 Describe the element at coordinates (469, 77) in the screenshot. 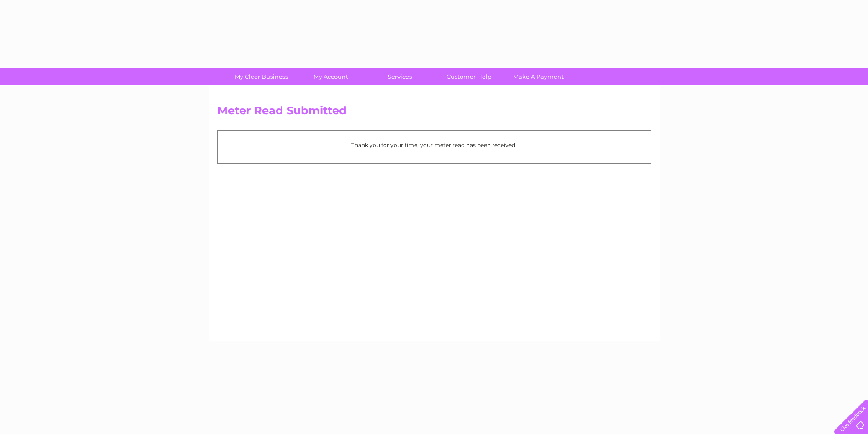

I see `a: Customer Help` at that location.